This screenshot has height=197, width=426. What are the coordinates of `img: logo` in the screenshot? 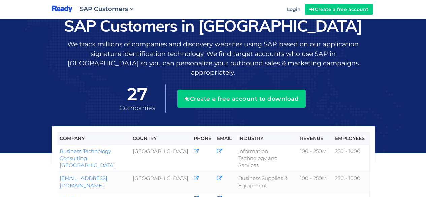 It's located at (62, 9).